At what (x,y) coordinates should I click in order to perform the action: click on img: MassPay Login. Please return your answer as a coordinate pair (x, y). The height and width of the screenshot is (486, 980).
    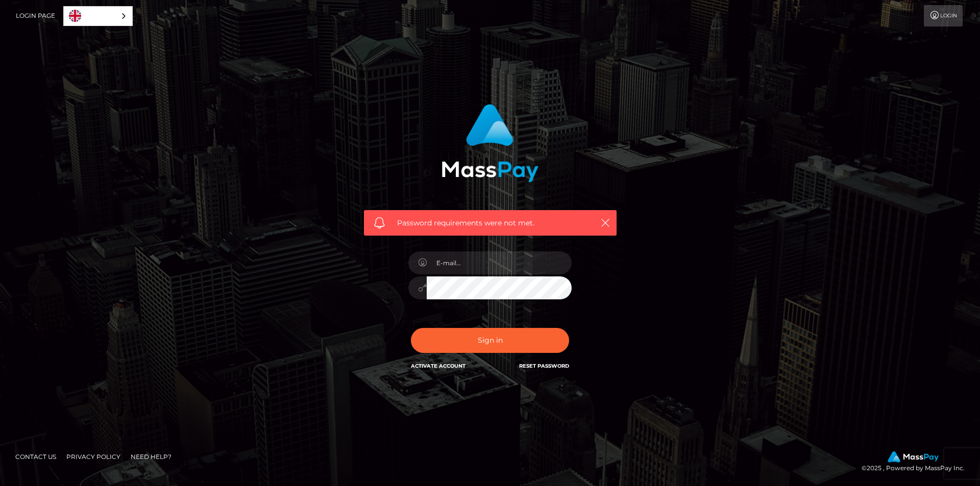
    Looking at the image, I should click on (490, 143).